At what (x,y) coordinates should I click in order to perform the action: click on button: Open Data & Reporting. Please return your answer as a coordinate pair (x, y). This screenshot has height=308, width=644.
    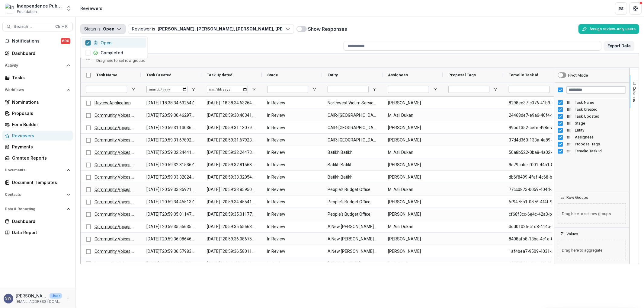
    Looking at the image, I should click on (37, 209).